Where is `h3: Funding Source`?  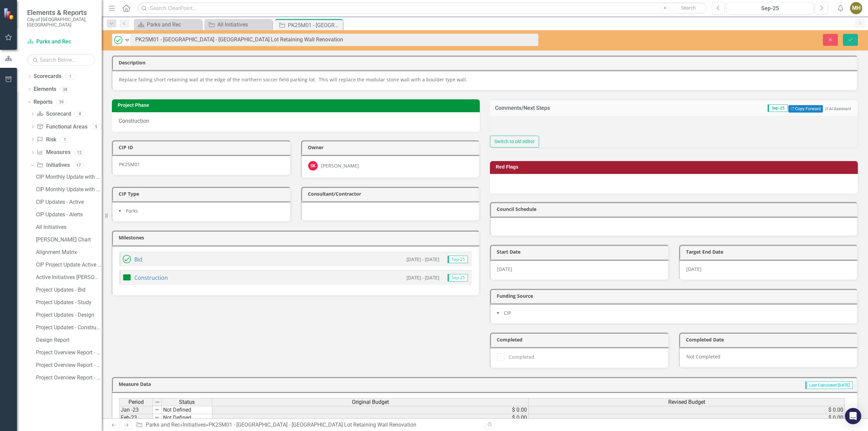 h3: Funding Source is located at coordinates (675, 296).